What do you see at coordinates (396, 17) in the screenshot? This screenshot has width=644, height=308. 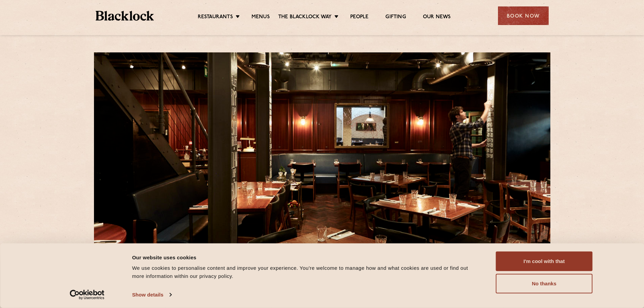 I see `a: Gifting` at bounding box center [396, 17].